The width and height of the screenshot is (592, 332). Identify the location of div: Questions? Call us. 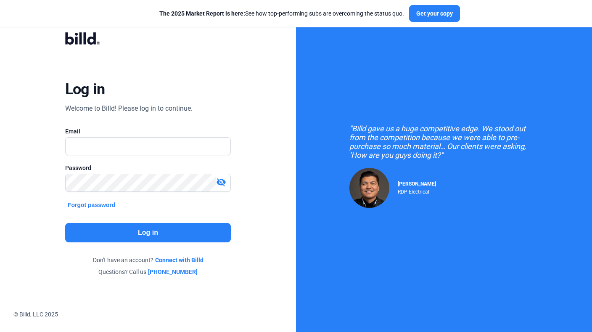
(148, 272).